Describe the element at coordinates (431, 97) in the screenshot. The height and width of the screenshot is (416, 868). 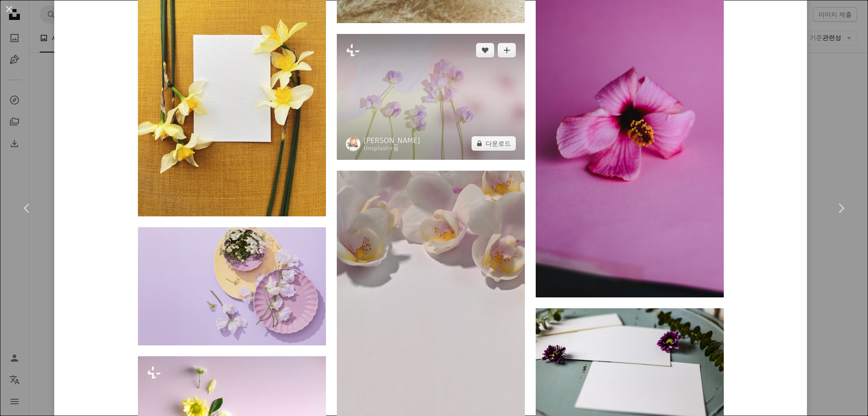
I see `a: 미묘한 배경에 부드러운 파스텔 색상의 꽃.` at that location.